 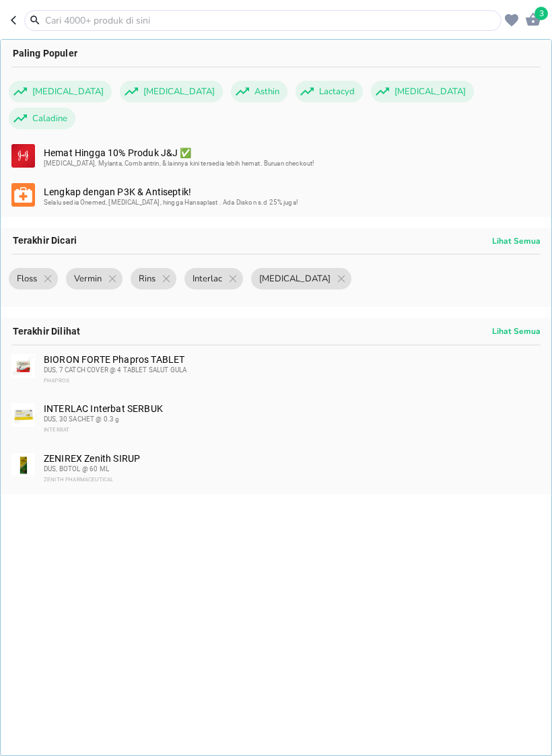 What do you see at coordinates (56, 380) in the screenshot?
I see `span: PHAPROS` at bounding box center [56, 380].